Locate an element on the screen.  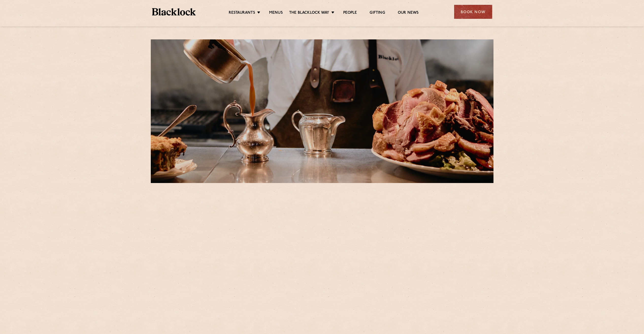
a: Our News is located at coordinates (408, 13).